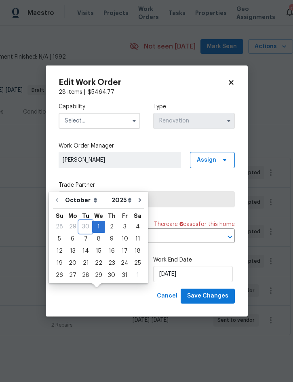 The height and width of the screenshot is (382, 293). Describe the element at coordinates (140, 200) in the screenshot. I see `button: Go to next month` at that location.